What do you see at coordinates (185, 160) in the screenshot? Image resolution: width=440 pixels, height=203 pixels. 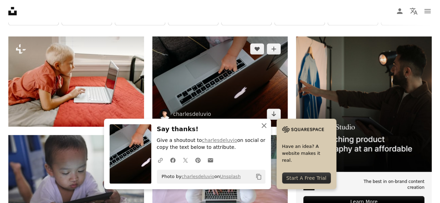 I see `a: Share on Twitter` at bounding box center [185, 160].